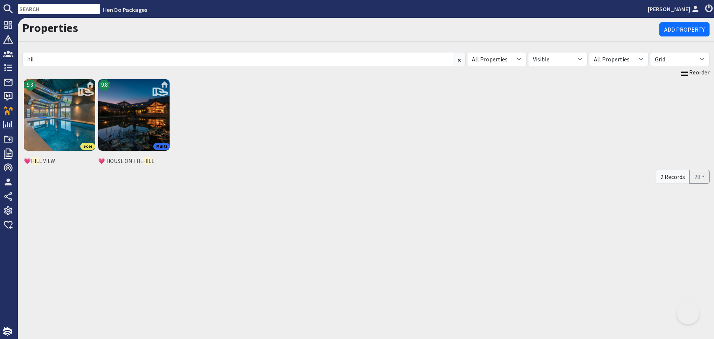  Describe the element at coordinates (161, 146) in the screenshot. I see `span: Multi` at that location.